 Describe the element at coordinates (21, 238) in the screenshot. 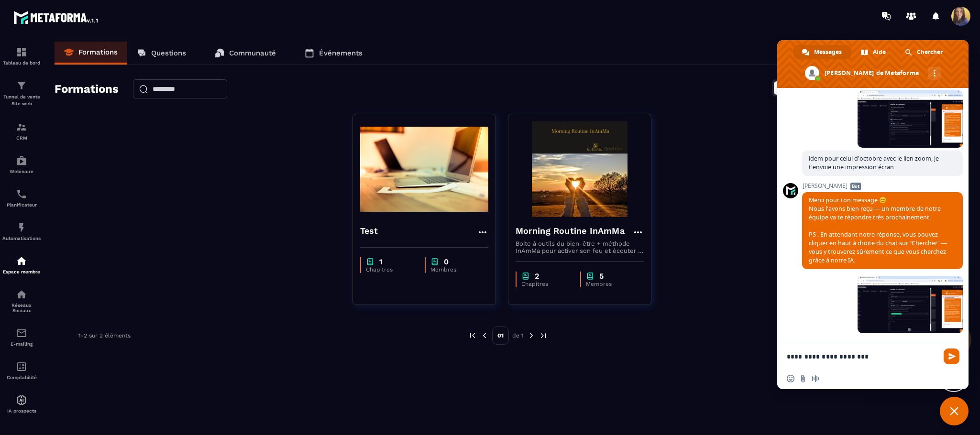

I see `p: Automatisations` at that location.